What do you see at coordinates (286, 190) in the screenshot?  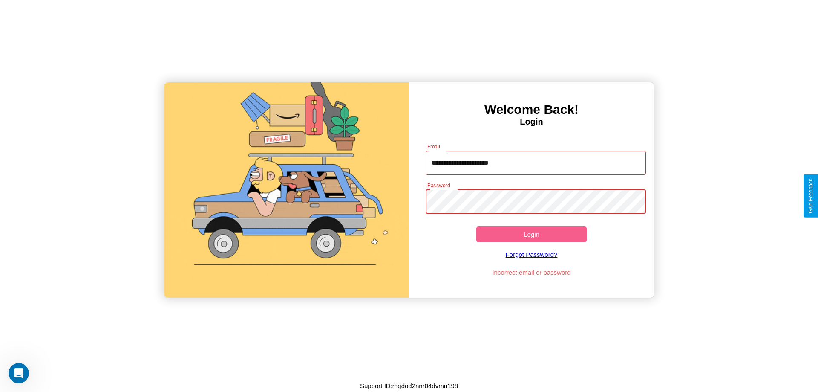 I see `img: gif` at bounding box center [286, 190].